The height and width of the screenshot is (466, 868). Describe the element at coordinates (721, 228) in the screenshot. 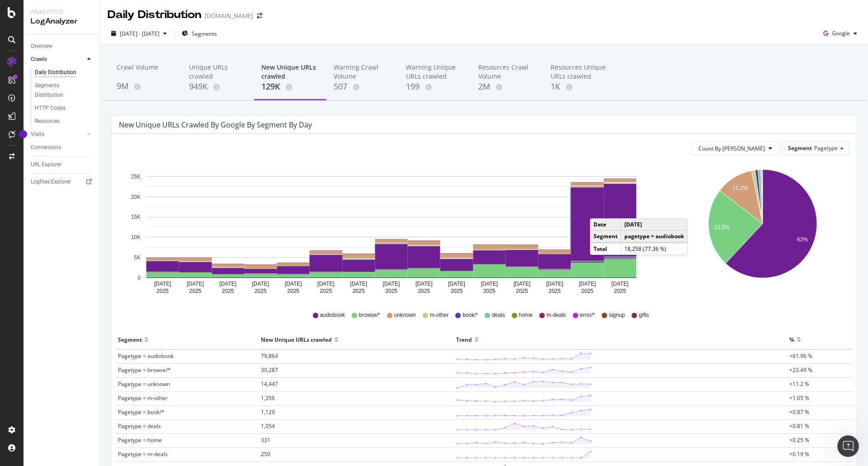

I see `text: 23.5%` at that location.